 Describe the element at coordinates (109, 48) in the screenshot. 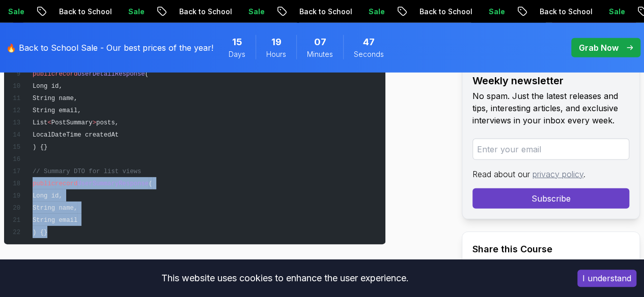

I see `p: 🔥 Back to School Sale - Our best prices of the year!` at that location.